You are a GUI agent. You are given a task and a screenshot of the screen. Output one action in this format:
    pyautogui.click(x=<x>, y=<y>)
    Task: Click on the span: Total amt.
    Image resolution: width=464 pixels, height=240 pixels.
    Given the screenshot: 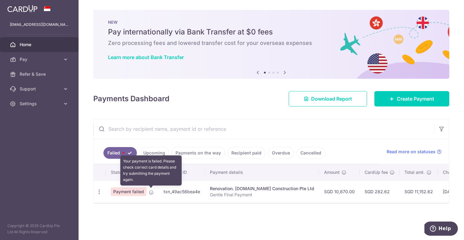 What is the action you would take?
    pyautogui.click(x=415, y=172)
    